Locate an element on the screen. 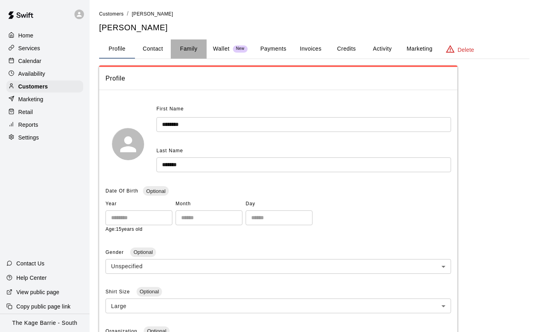 Image resolution: width=539 pixels, height=332 pixels. p: Settings is located at coordinates (29, 137).